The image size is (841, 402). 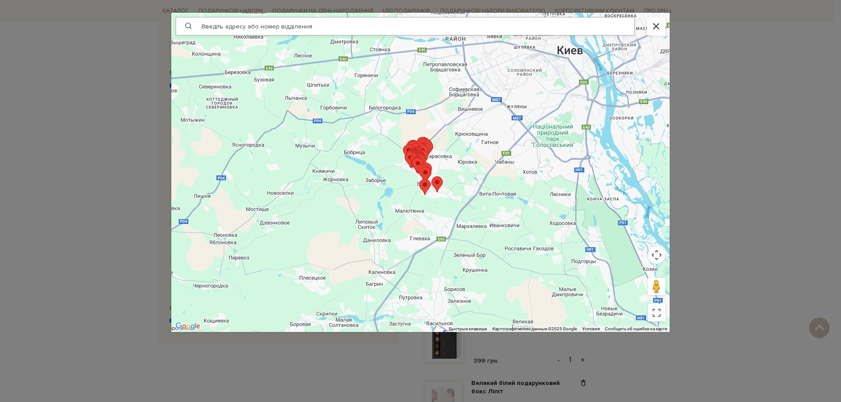 What do you see at coordinates (656, 313) in the screenshot?
I see `button: Включить полноэкранный режим` at bounding box center [656, 313].